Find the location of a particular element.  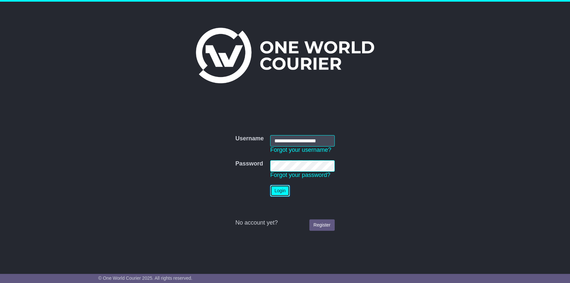

a: Forgot your username? is located at coordinates (301, 150).